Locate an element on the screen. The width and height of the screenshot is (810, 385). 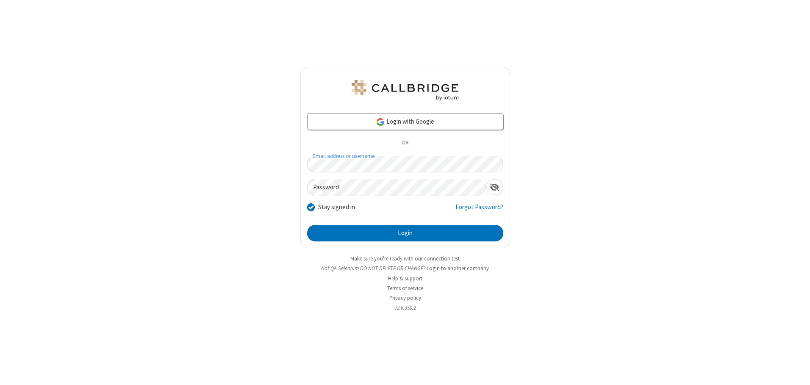
img: QA Selenium DO NOT DELETE OR CHANGE is located at coordinates (405, 90).